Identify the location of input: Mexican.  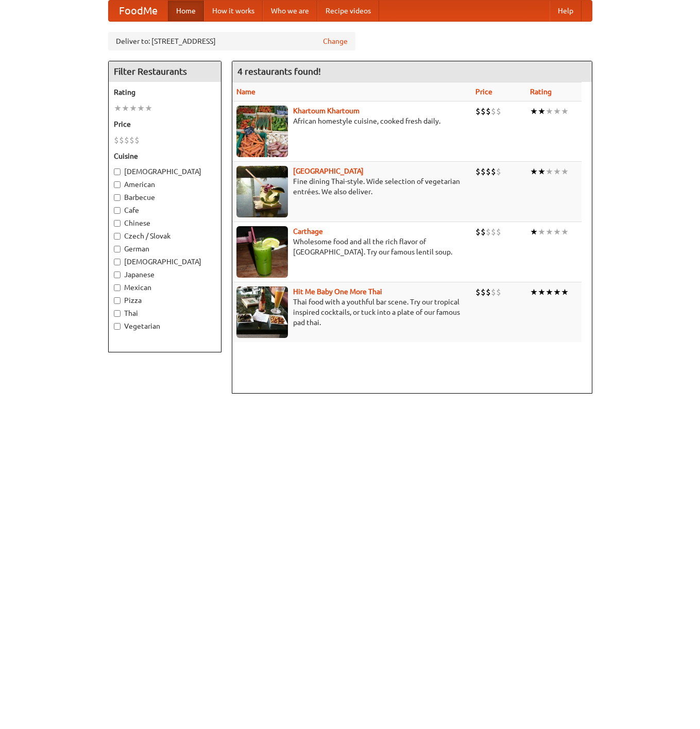
(116, 288).